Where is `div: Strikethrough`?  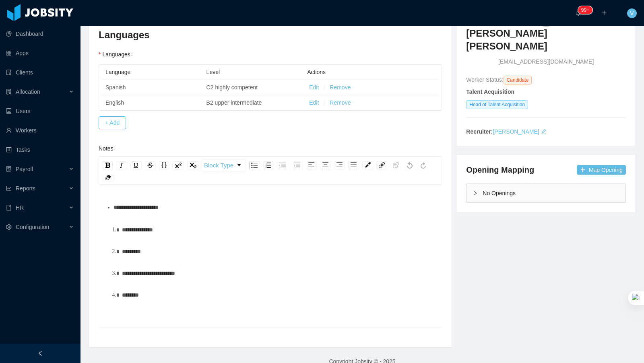 div: Strikethrough is located at coordinates (150, 165).